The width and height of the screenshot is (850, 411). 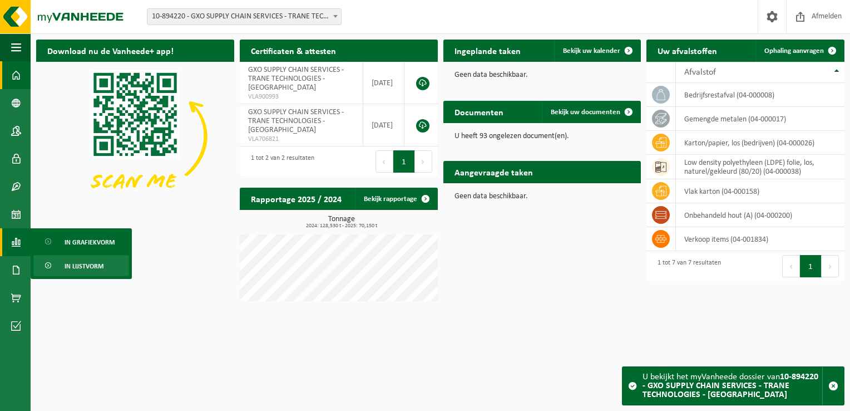 I want to click on div: 1 tot 2 van 2 resultaten, so click(x=280, y=161).